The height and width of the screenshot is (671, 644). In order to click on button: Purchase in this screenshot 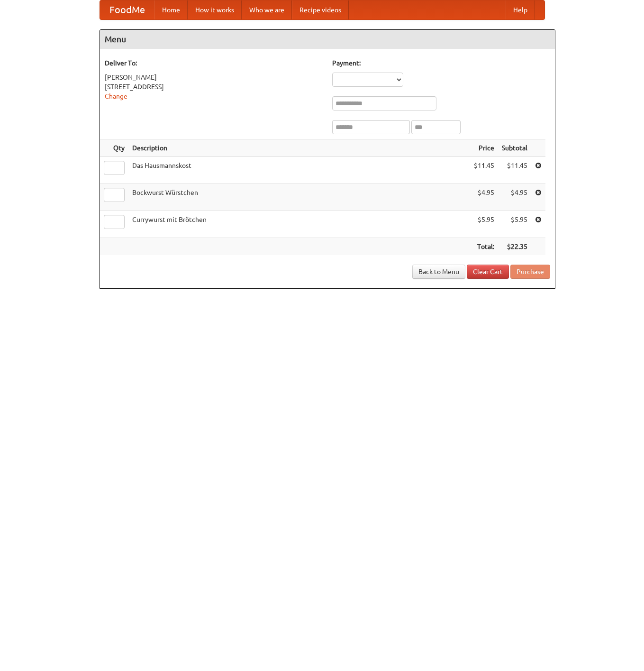, I will do `click(530, 272)`.